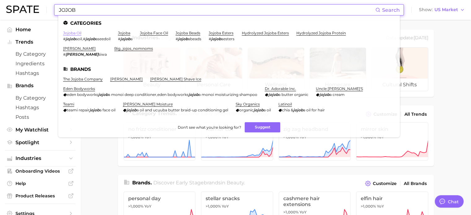 Image resolution: width=471 pixels, height=215 pixels. I want to click on span: Onboarding Videos, so click(40, 171).